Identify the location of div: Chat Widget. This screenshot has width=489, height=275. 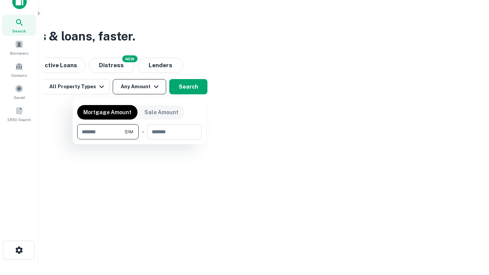
(469, 232).